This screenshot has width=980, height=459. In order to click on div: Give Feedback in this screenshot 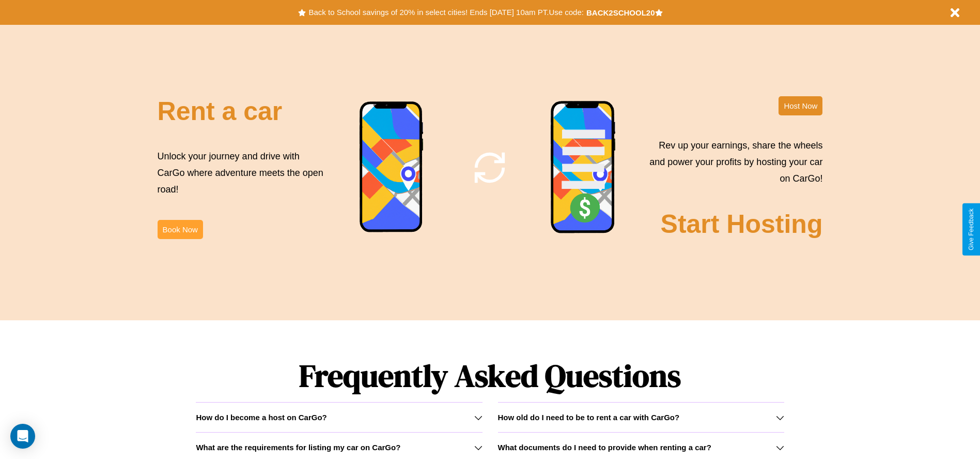, I will do `click(971, 229)`.